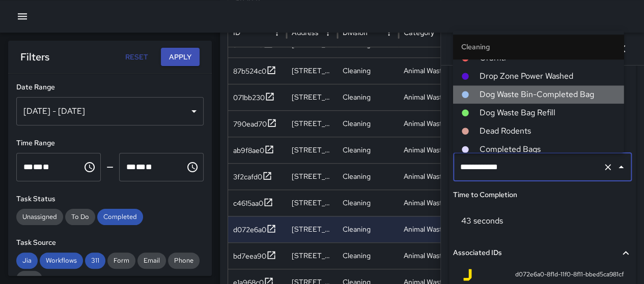 The height and width of the screenshot is (284, 644). I want to click on div: 220 L Street Northeast, so click(312, 124).